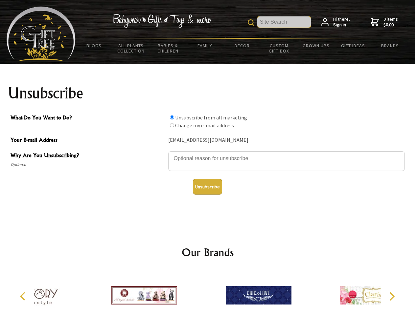 This screenshot has width=415, height=315. I want to click on h2: Our Brands, so click(208, 253).